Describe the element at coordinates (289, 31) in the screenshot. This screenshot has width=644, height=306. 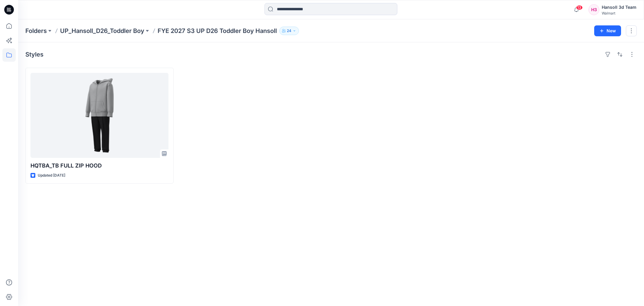
I see `button: 24` at that location.